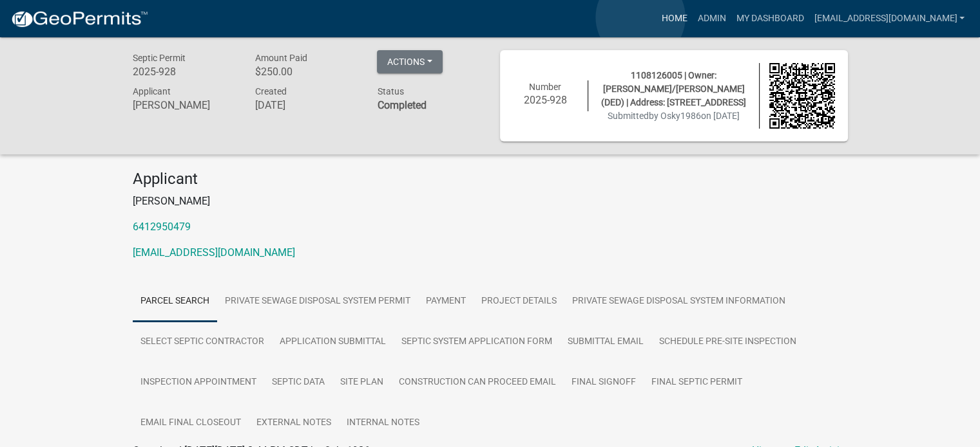 The height and width of the screenshot is (447, 980). Describe the element at coordinates (162, 227) in the screenshot. I see `a: 6412950479` at that location.